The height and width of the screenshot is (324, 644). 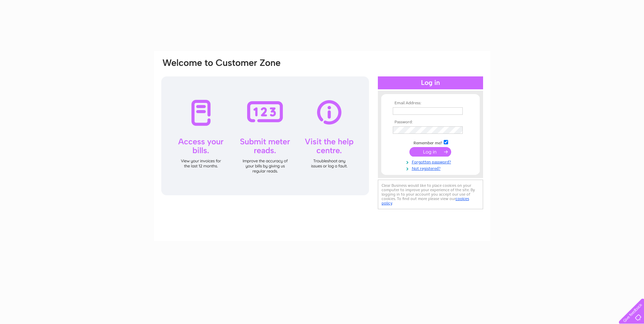 I want to click on th: Password:, so click(x=431, y=122).